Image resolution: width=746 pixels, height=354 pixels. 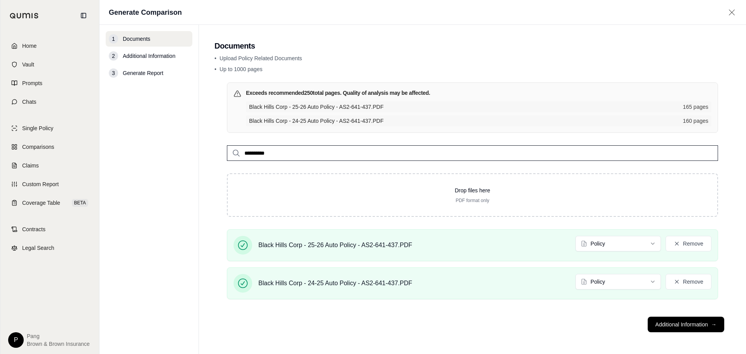 I want to click on span: Legal Search, so click(x=38, y=248).